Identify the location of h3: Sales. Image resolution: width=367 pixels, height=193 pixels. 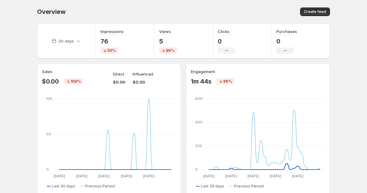
(47, 72).